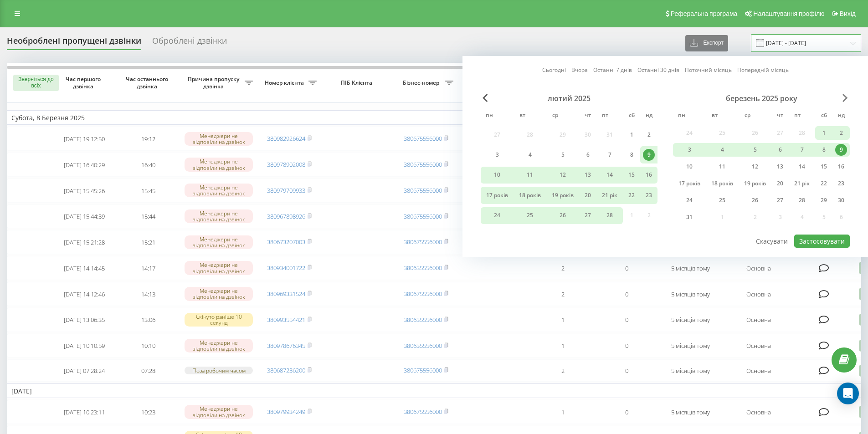 The image size is (868, 434). I want to click on abbr: четвер, so click(780, 116).